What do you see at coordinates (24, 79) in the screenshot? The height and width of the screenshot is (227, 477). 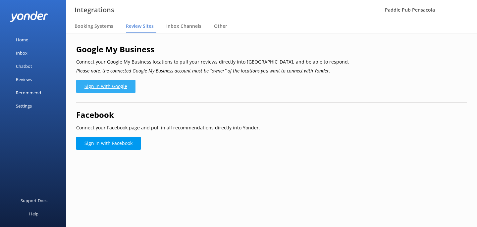 I see `div: Reviews` at bounding box center [24, 79].